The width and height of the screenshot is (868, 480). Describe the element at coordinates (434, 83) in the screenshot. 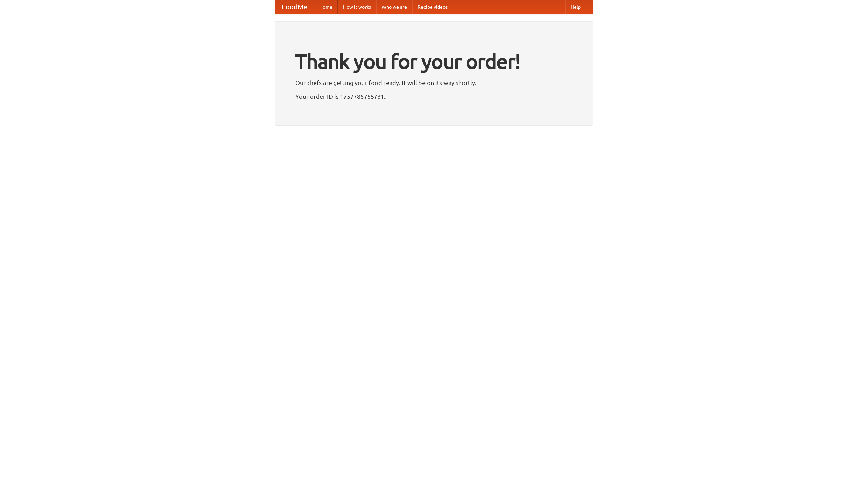

I see `p: Our chefs are getting your food ready. It will be on its way shortly.` at that location.